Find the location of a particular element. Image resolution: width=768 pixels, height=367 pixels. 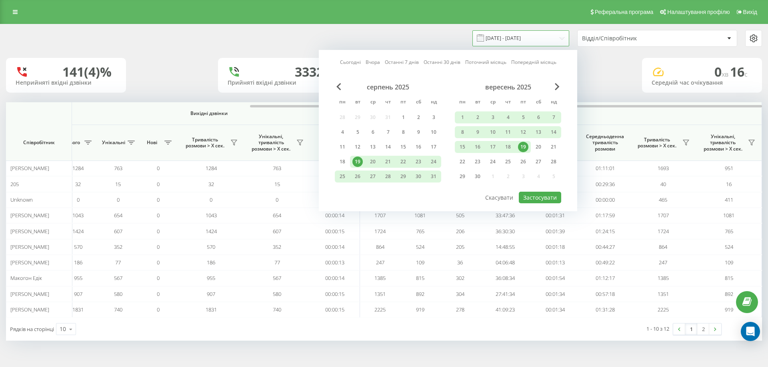

div: пт 8 серп 2025 р. is located at coordinates (403, 132).